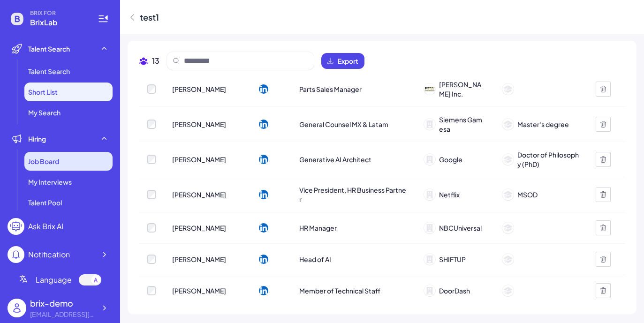 This screenshot has width=644, height=323. What do you see at coordinates (330, 89) in the screenshot?
I see `span: Parts Sales Manager` at bounding box center [330, 89].